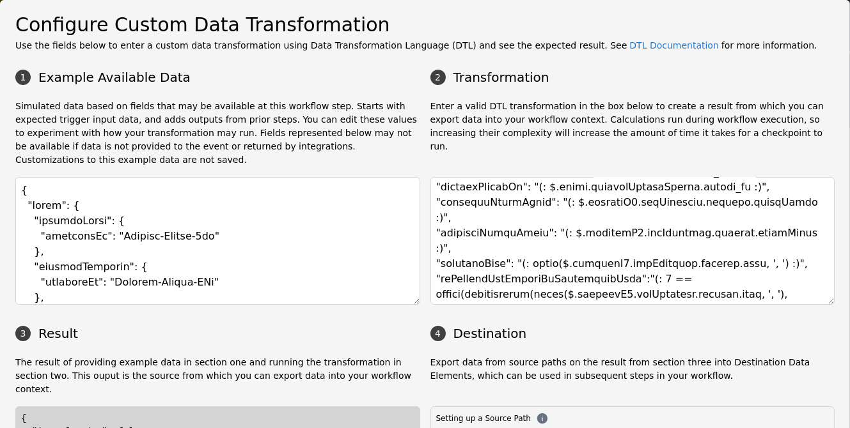 The height and width of the screenshot is (428, 850). Describe the element at coordinates (438, 77) in the screenshot. I see `div: 2` at that location.